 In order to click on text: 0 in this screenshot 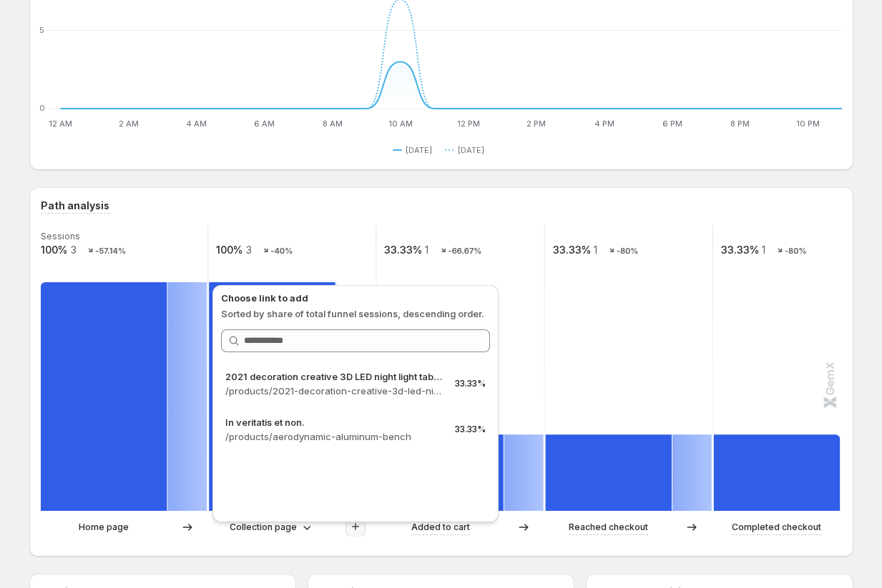, I will do `click(42, 108)`.